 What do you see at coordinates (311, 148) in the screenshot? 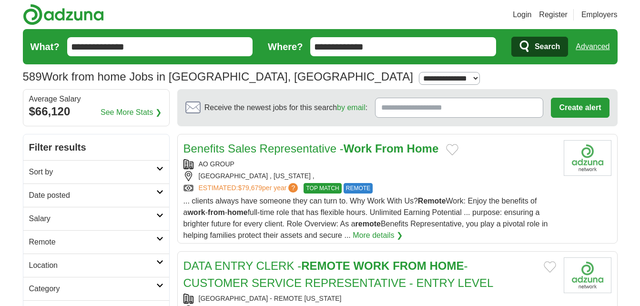
I see `a: Benefits Sales Representative -Work From Home` at bounding box center [311, 148].